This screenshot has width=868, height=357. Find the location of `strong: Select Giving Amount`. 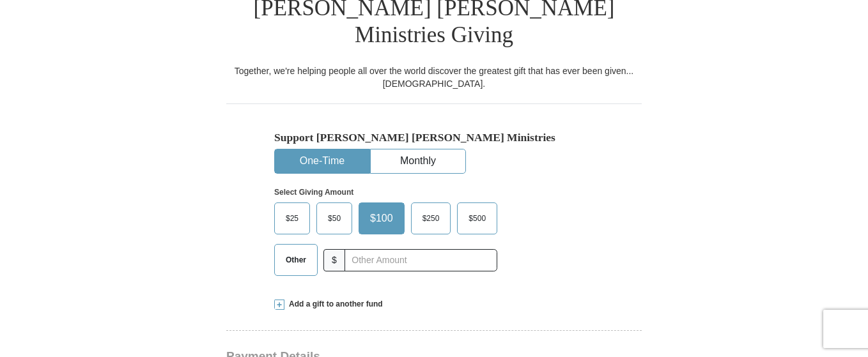

strong: Select Giving Amount is located at coordinates (314, 192).